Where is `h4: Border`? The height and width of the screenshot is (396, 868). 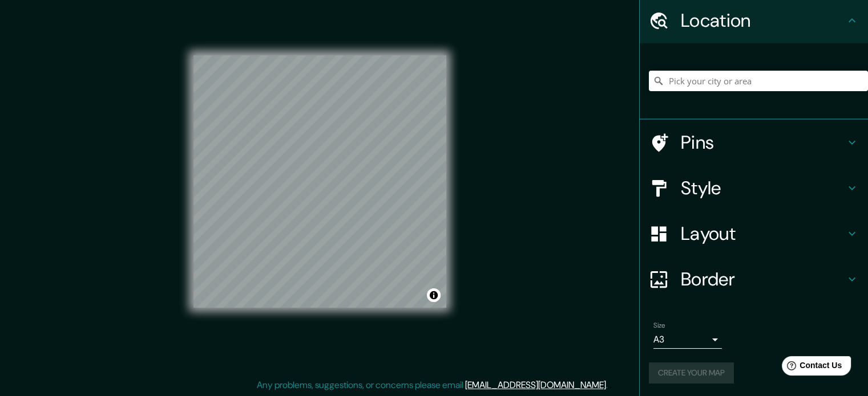 h4: Border is located at coordinates (763, 279).